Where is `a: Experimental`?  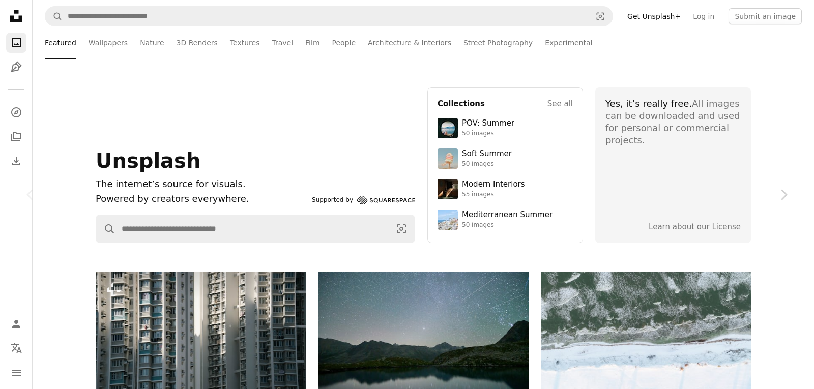 a: Experimental is located at coordinates (568, 43).